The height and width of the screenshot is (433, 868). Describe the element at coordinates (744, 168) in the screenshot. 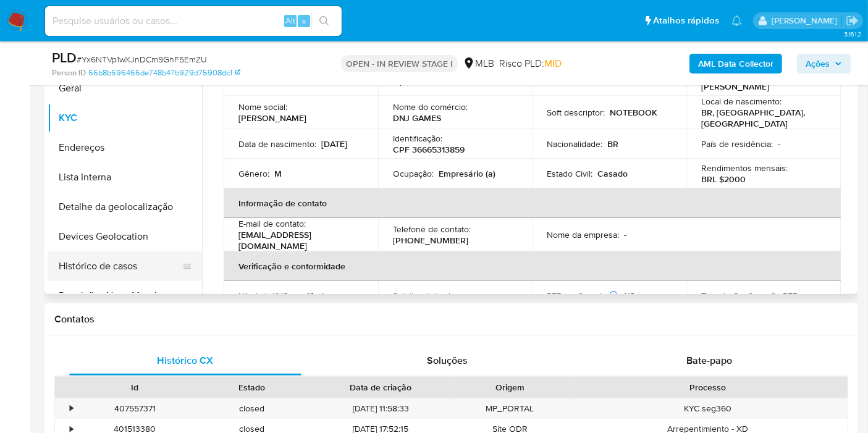

I see `p: Rendimentos mensais :` at that location.